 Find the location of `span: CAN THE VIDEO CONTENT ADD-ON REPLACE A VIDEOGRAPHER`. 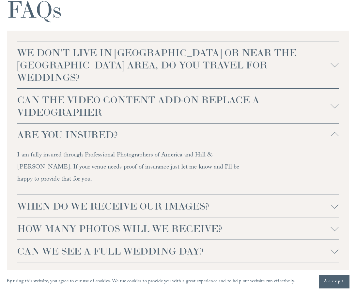

span: CAN THE VIDEO CONTENT ADD-ON REPLACE A VIDEOGRAPHER is located at coordinates (174, 106).